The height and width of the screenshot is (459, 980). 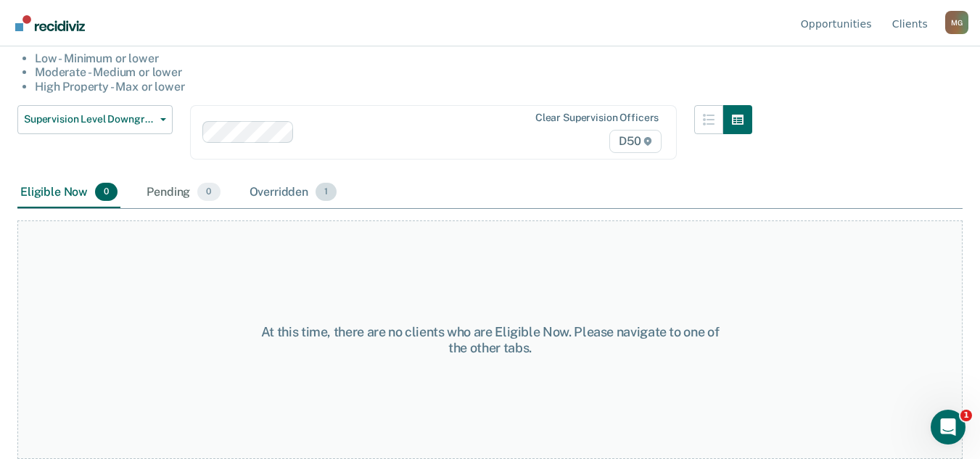 I want to click on span: Supervision Level Downgrade, so click(x=89, y=119).